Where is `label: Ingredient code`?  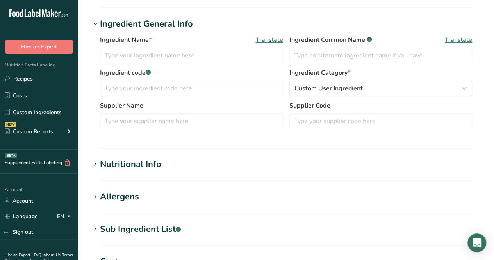
label: Ingredient code is located at coordinates (191, 73).